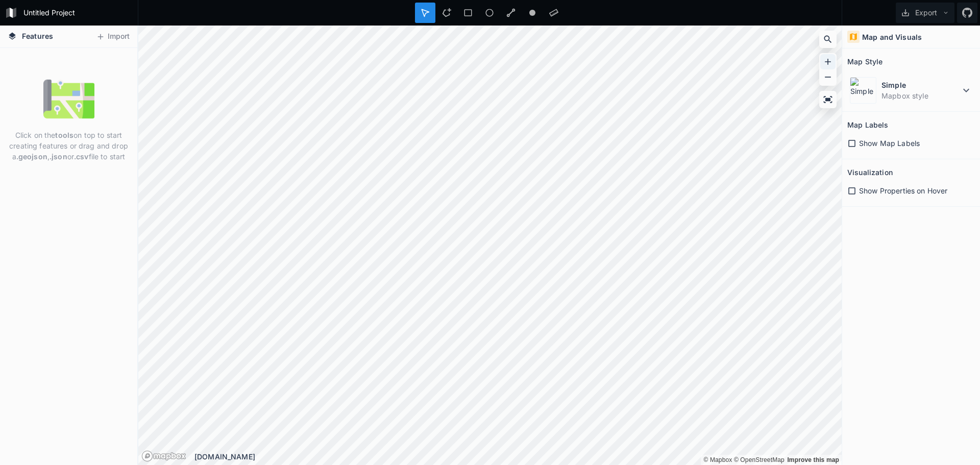 This screenshot has height=465, width=980. What do you see at coordinates (903, 191) in the screenshot?
I see `span: Show Properties on Hover` at bounding box center [903, 191].